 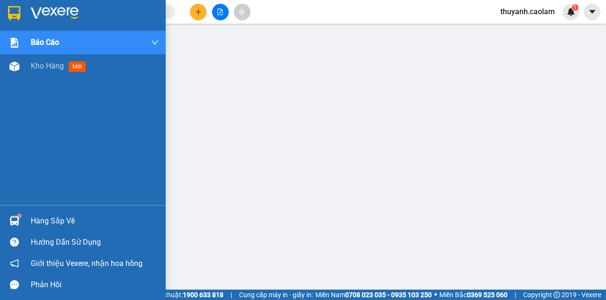 I want to click on span: down, so click(x=155, y=43).